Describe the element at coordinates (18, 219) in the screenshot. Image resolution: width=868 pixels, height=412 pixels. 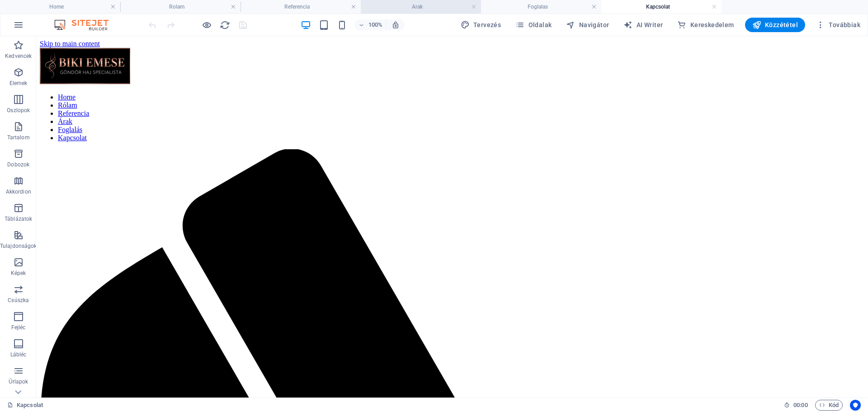
I see `p: Táblázatok` at that location.